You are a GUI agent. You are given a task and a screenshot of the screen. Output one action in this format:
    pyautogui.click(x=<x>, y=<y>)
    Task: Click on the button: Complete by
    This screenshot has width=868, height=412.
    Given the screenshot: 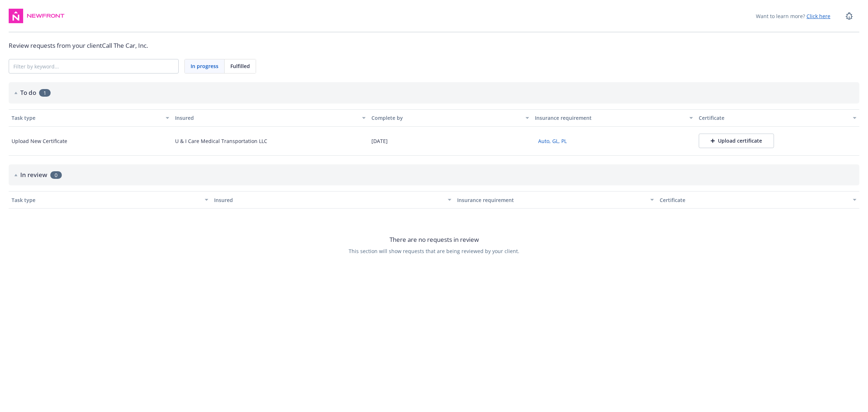 What is the action you would take?
    pyautogui.click(x=450, y=118)
    